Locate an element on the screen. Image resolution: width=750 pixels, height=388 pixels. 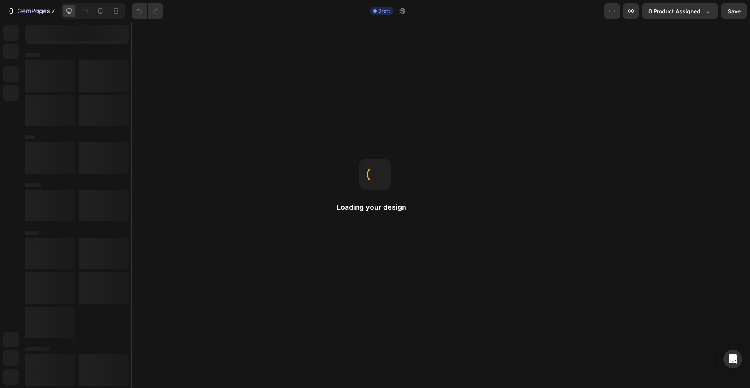
span: Draft is located at coordinates (384, 11).